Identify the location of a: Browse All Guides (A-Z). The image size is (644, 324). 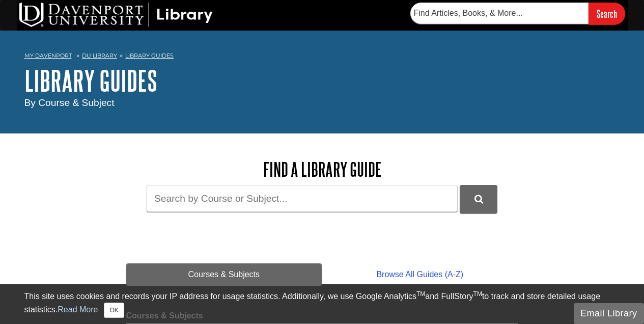
(420, 275).